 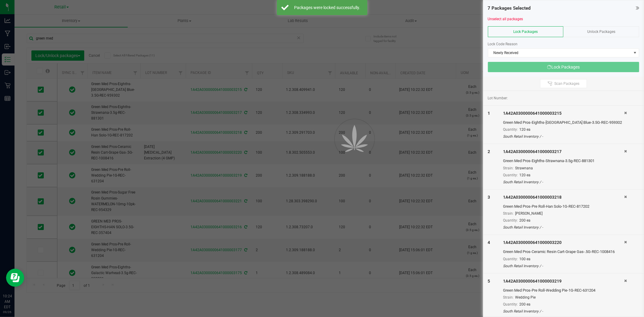 I want to click on div: 1A42A0300000641000003215, so click(x=564, y=113).